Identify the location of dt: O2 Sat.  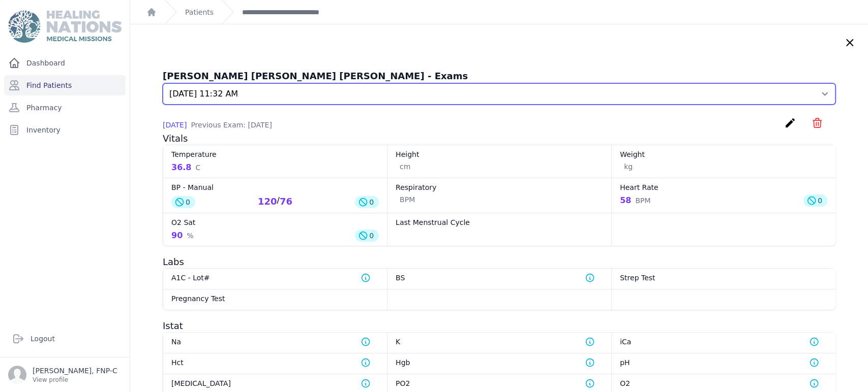
(275, 222).